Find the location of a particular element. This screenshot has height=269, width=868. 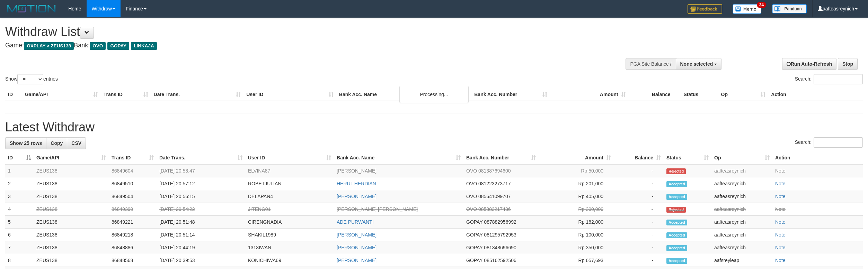

td: 86849218 is located at coordinates (133, 235).